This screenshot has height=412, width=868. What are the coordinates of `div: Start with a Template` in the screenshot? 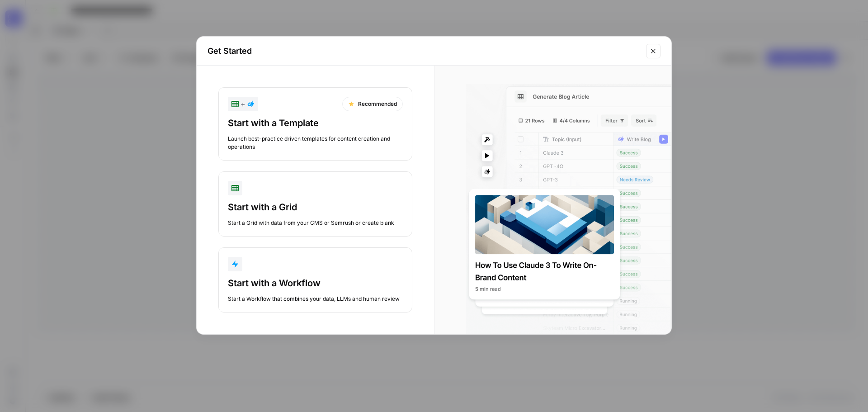 It's located at (315, 123).